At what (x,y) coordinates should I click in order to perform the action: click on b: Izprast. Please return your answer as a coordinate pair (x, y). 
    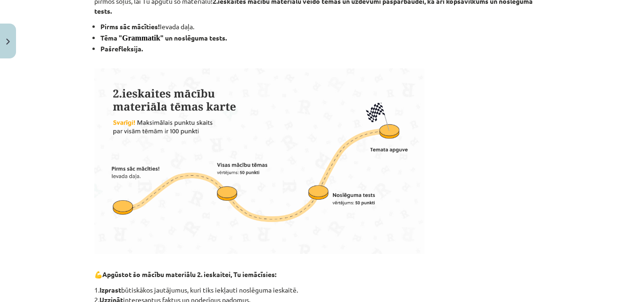
    Looking at the image, I should click on (110, 290).